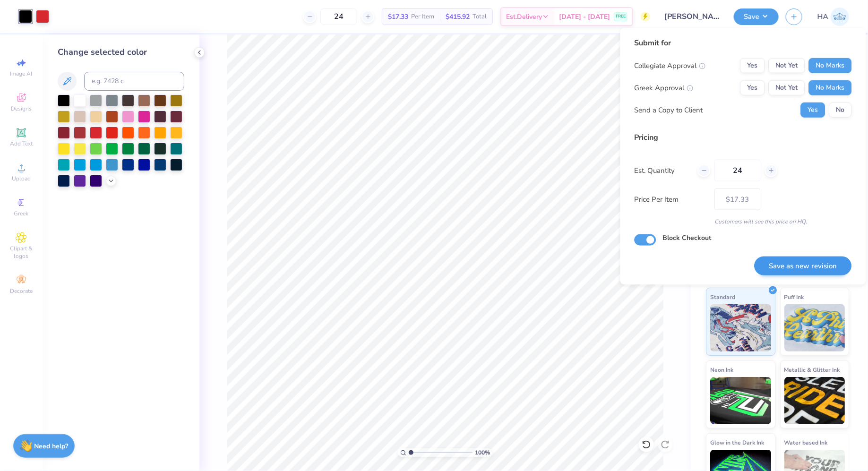 The height and width of the screenshot is (471, 868). I want to click on span: Est. Delivery, so click(524, 16).